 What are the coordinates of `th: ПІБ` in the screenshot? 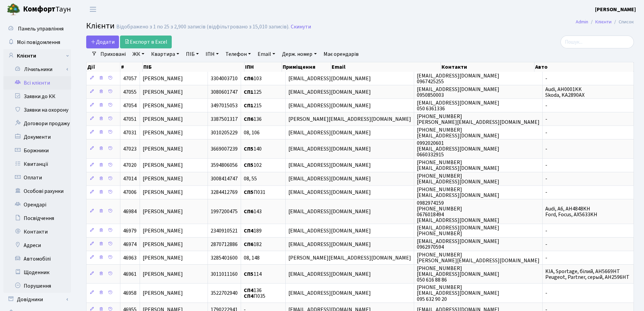 It's located at (194, 67).